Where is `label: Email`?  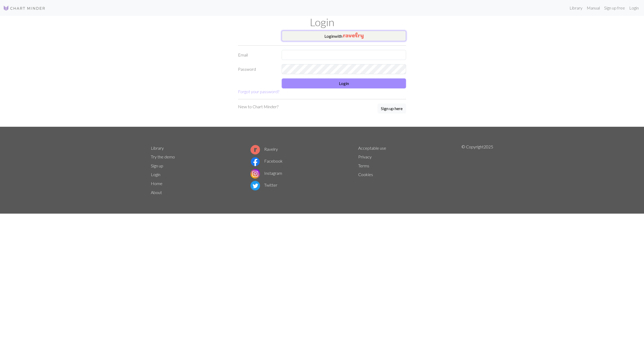 label: Email is located at coordinates (257, 55).